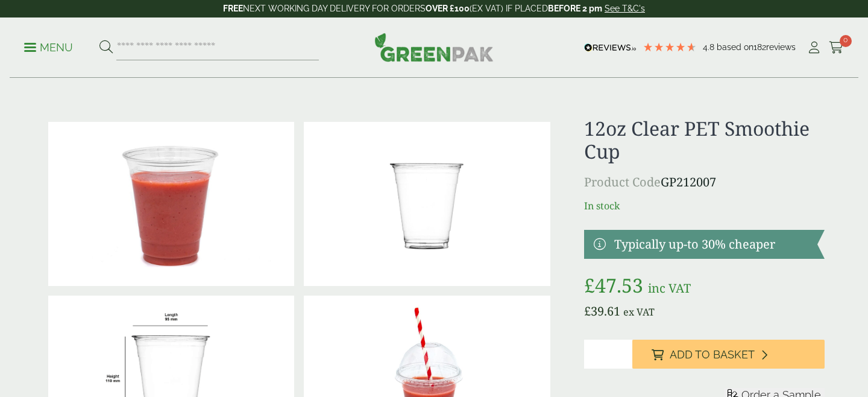  Describe the element at coordinates (625, 9) in the screenshot. I see `a: See T&C's` at that location.